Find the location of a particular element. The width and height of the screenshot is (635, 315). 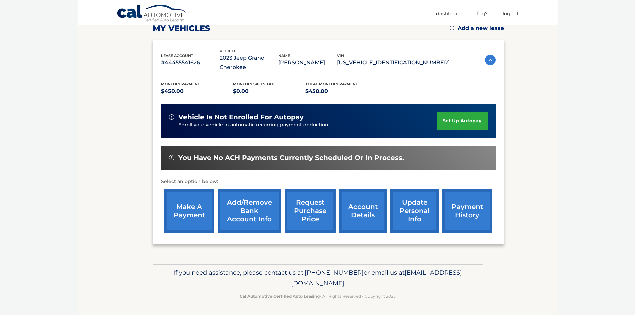

a: Add a new lease is located at coordinates (476, 28).